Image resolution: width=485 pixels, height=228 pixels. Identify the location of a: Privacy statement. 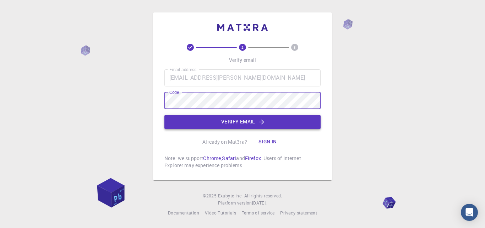
(299, 213).